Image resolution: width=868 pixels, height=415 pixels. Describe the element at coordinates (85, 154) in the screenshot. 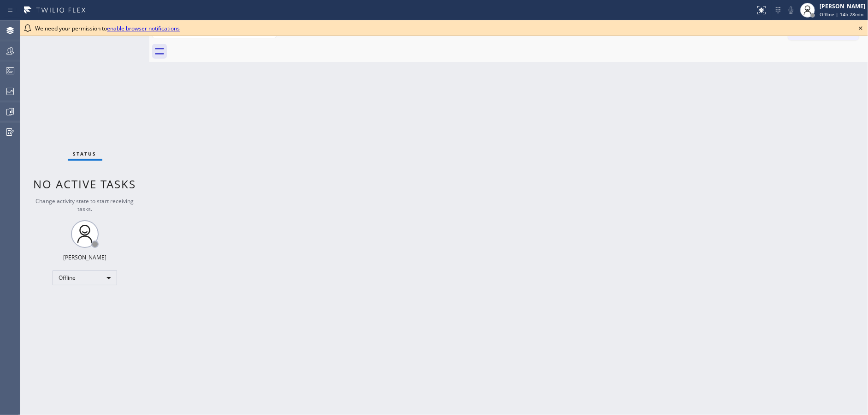

I see `span: Status` at that location.